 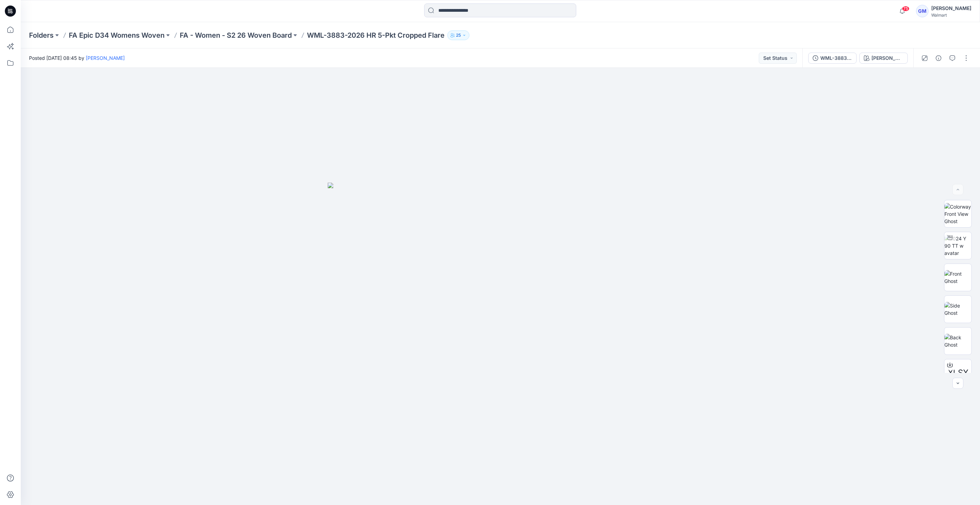 What do you see at coordinates (836, 58) in the screenshot?
I see `div: WML-3883-2026 HR 5-Pkt Cropped Flare_Full Colorway` at bounding box center [836, 58].